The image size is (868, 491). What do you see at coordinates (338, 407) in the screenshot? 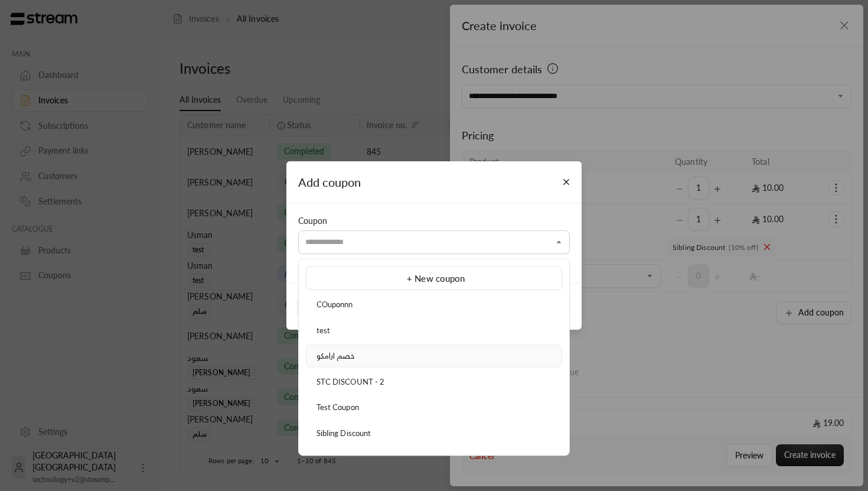
I see `span: Test Coupon` at bounding box center [338, 407].